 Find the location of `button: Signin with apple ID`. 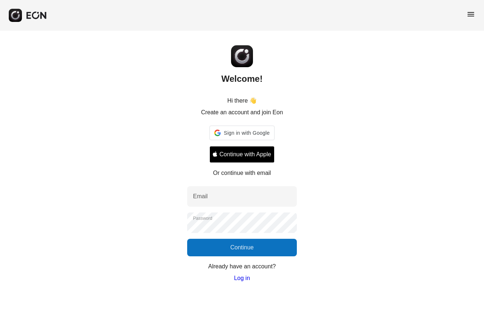

button: Signin with apple ID is located at coordinates (241, 154).